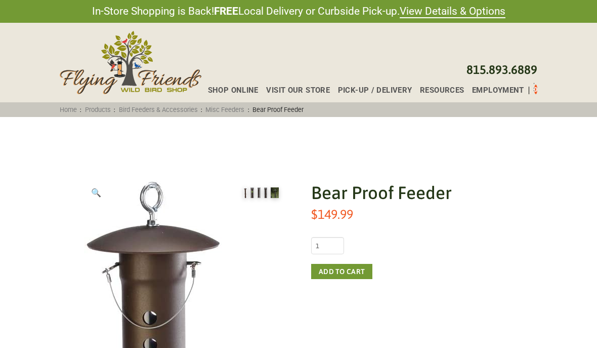 This screenshot has width=597, height=348. I want to click on bdi: 149.99, so click(332, 214).